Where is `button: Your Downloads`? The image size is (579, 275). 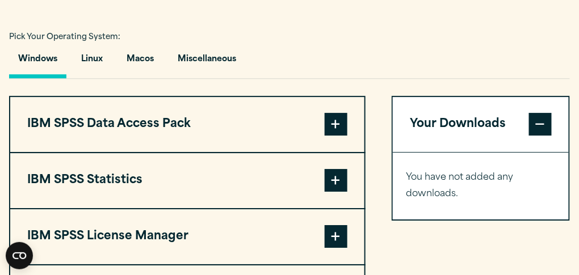 button: Your Downloads is located at coordinates (481, 124).